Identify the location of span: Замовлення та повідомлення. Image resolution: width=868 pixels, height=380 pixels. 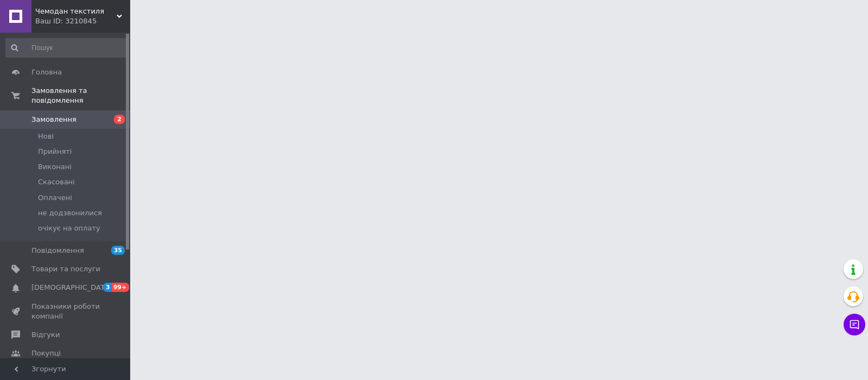
(81, 95).